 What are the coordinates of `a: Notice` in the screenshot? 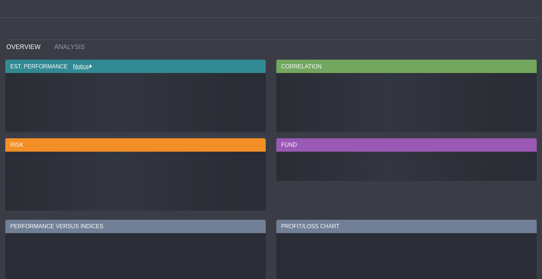 It's located at (78, 66).